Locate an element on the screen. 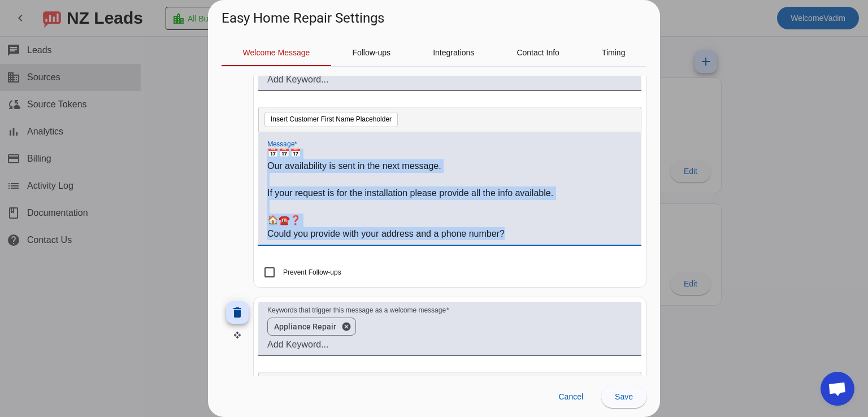 The height and width of the screenshot is (417, 868). span: Save is located at coordinates (624, 397).